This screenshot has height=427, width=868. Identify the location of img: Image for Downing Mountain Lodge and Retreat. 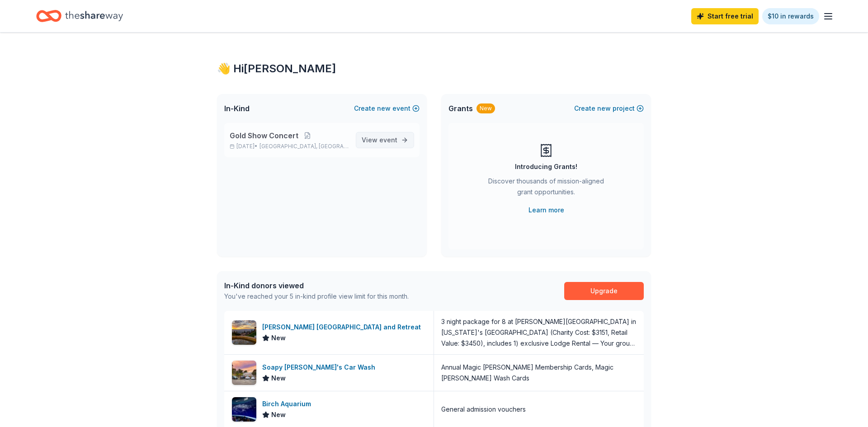
(245, 332).